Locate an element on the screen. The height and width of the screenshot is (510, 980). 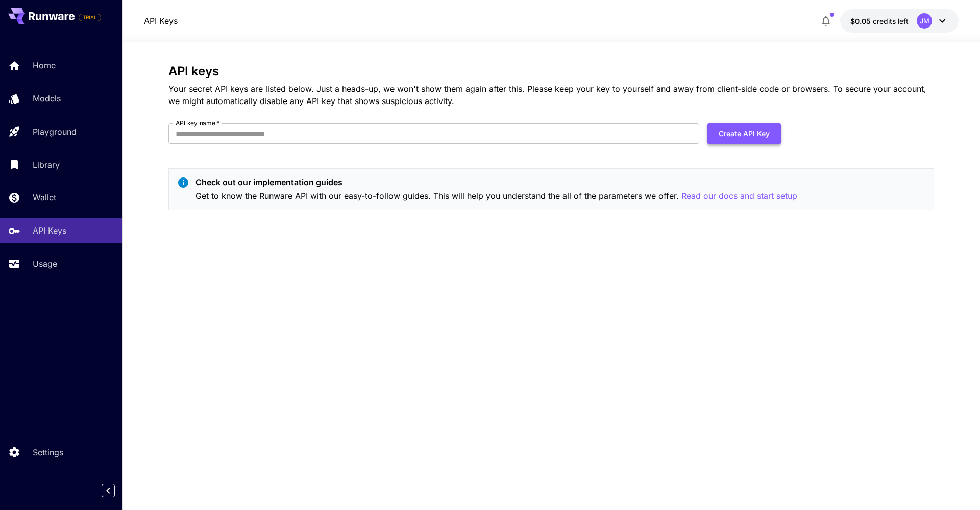
p: Get to know the Runware API with our easy-to-follow guides. This will help you understand the all... is located at coordinates (496, 196).